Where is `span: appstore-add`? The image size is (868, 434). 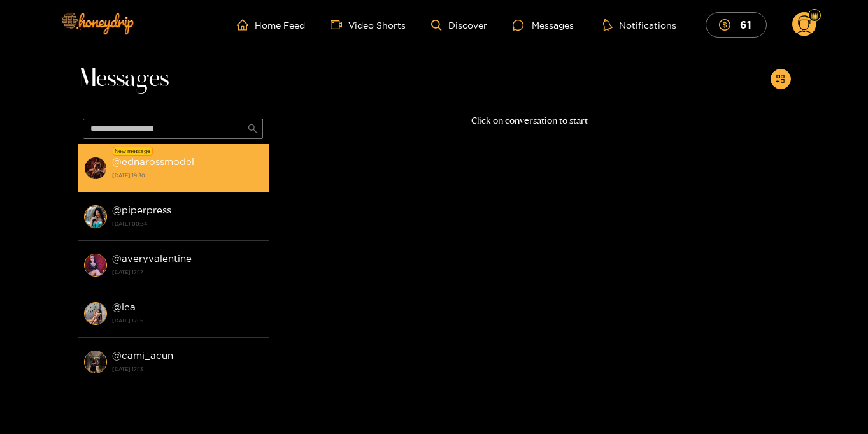
span: appstore-add is located at coordinates (780, 79).